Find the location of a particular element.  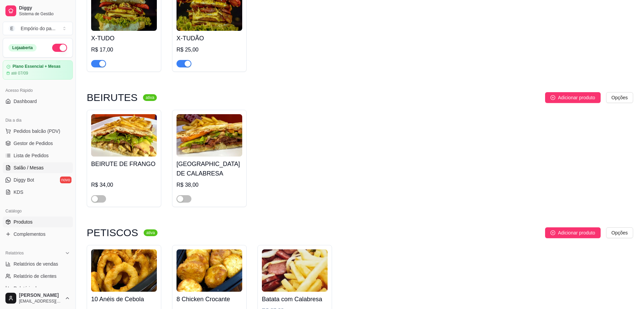

span: Diggy is located at coordinates (45, 8).